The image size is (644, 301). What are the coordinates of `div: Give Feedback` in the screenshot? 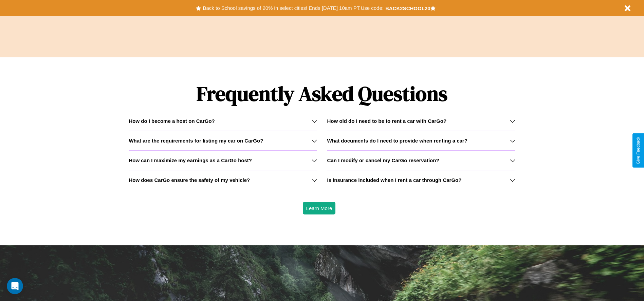 It's located at (638, 150).